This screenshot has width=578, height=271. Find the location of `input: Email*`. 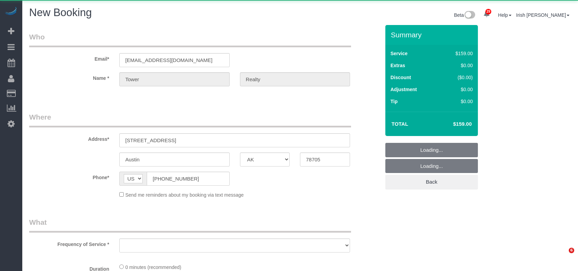

input: Email* is located at coordinates (174, 60).